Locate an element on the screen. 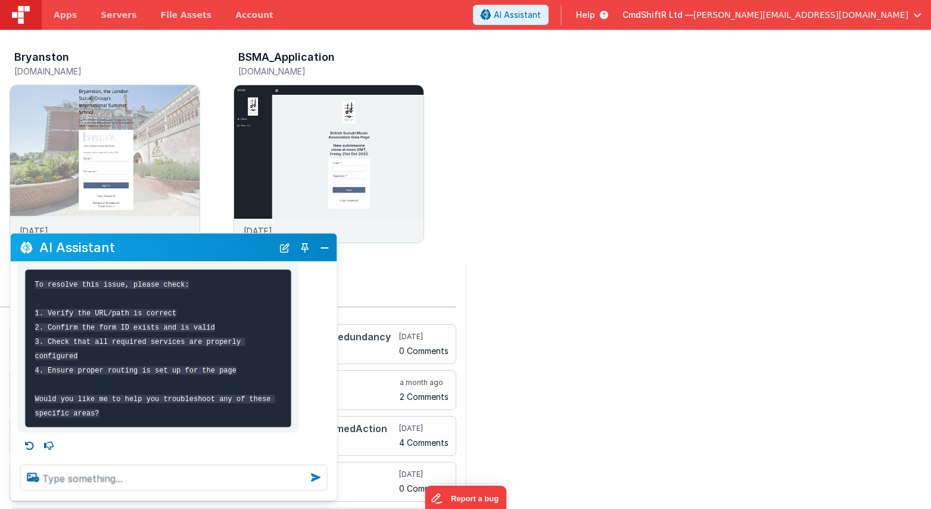 This screenshot has width=931, height=509. span: CmdShiftR Ltd — is located at coordinates (658, 15).